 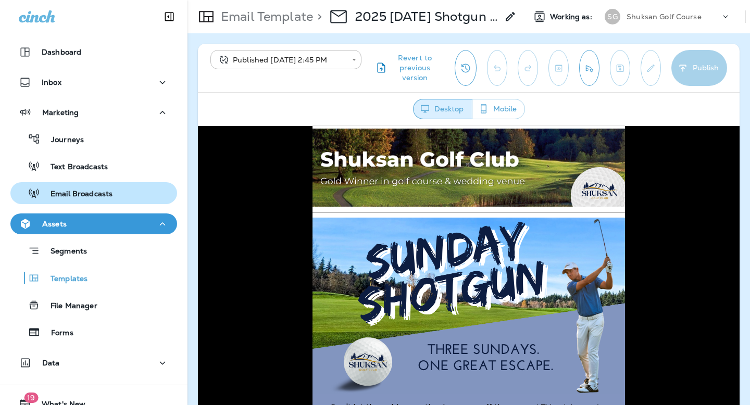 I want to click on button: Marketing, so click(x=94, y=112).